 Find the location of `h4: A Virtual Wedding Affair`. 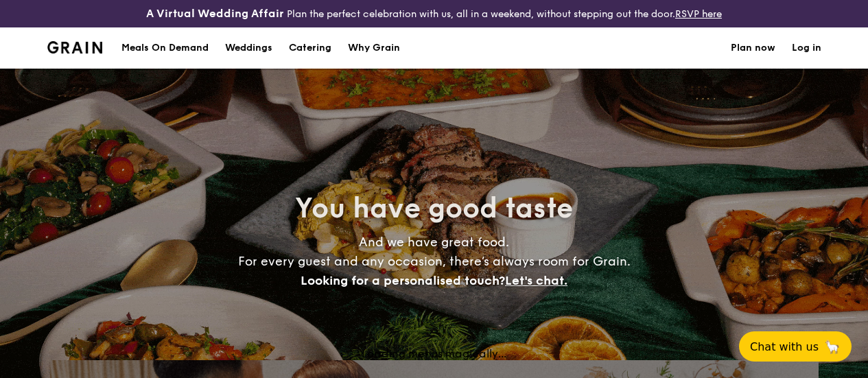

h4: A Virtual Wedding Affair is located at coordinates (215, 14).